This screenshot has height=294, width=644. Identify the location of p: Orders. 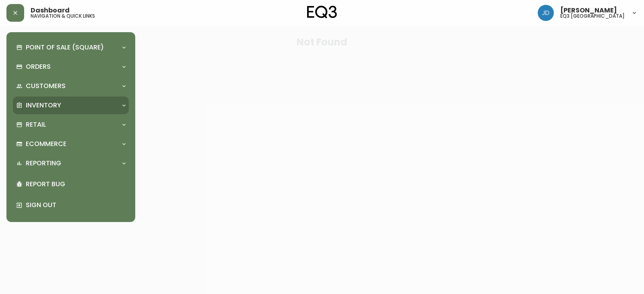
(38, 67).